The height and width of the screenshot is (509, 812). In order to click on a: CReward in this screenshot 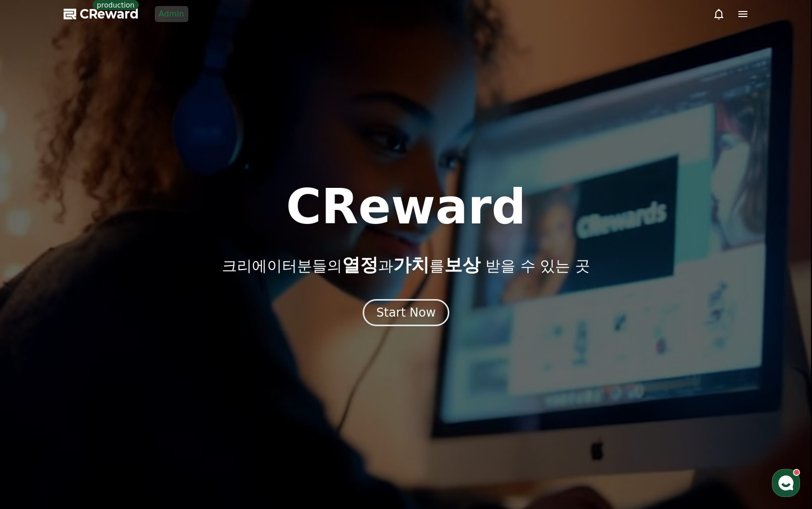, I will do `click(101, 14)`.